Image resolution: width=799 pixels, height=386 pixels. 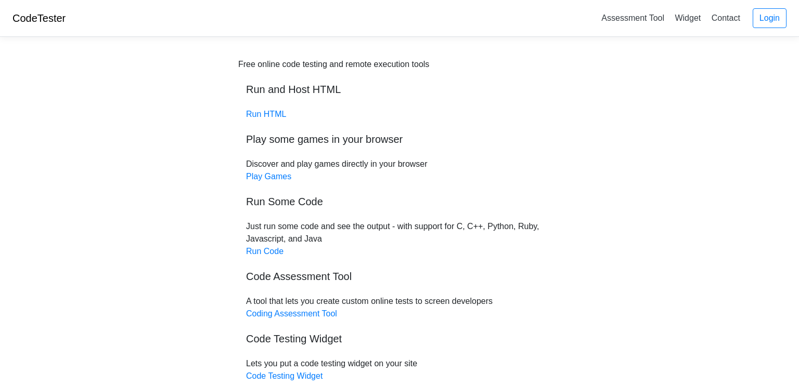 What do you see at coordinates (399, 339) in the screenshot?
I see `h5: Code Testing Widget` at bounding box center [399, 339].